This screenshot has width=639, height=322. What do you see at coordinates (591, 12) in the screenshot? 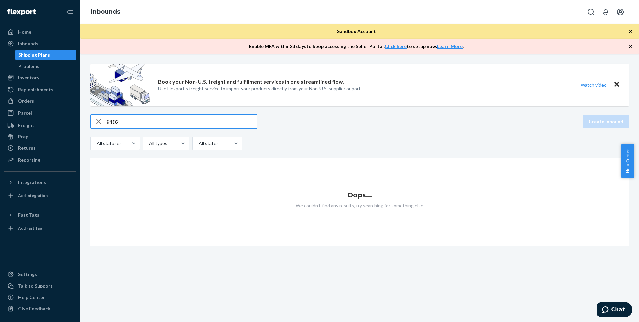
I see `button: Open Search Box` at bounding box center [591, 12].